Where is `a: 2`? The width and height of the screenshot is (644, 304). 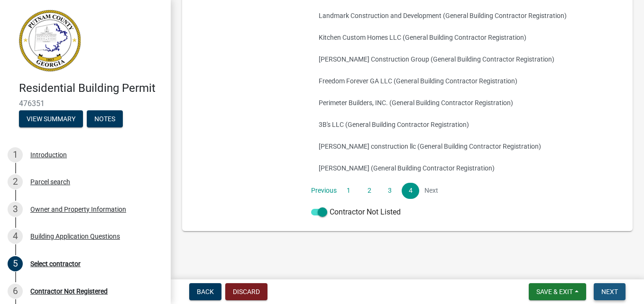
a: 2 is located at coordinates (369, 191).